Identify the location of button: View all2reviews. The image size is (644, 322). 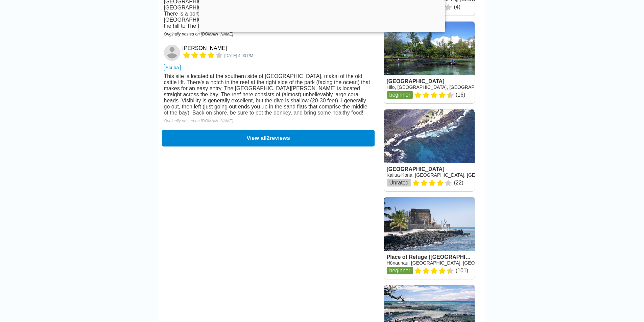
(268, 138).